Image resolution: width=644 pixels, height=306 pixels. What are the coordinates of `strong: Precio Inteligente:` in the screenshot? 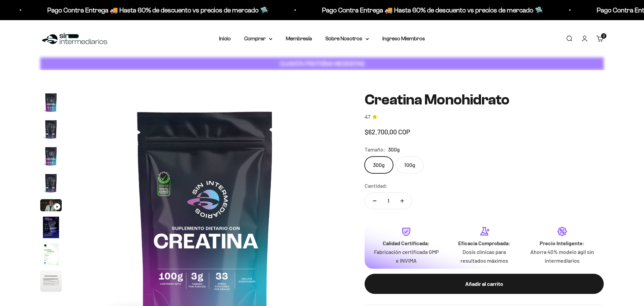 It's located at (562, 243).